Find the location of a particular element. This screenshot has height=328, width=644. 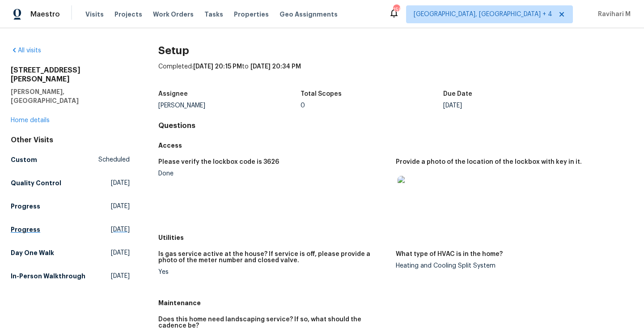

h2: Setup is located at coordinates (396, 51).